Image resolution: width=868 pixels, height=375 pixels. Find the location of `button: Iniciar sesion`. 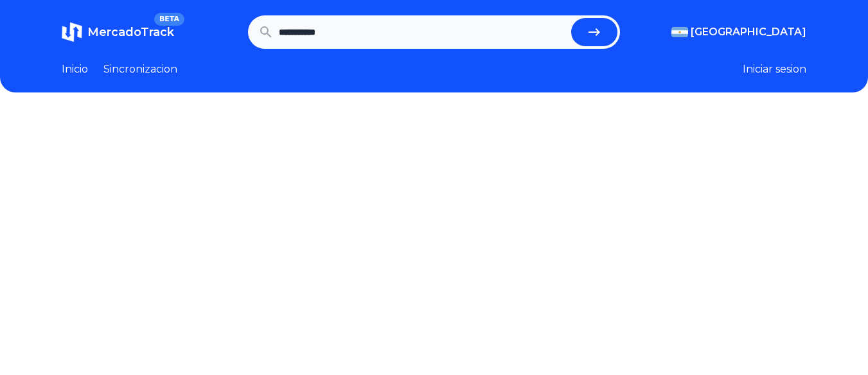

button: Iniciar sesion is located at coordinates (774, 70).